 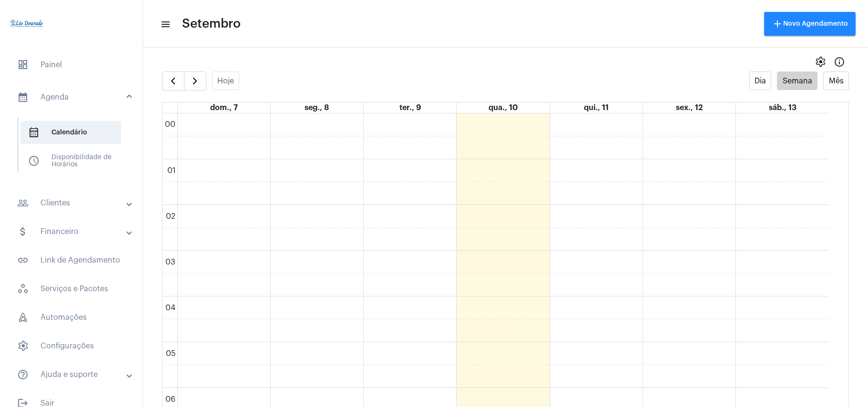 What do you see at coordinates (783, 108) in the screenshot?
I see `a: 13 de setembro de 2025` at bounding box center [783, 108].